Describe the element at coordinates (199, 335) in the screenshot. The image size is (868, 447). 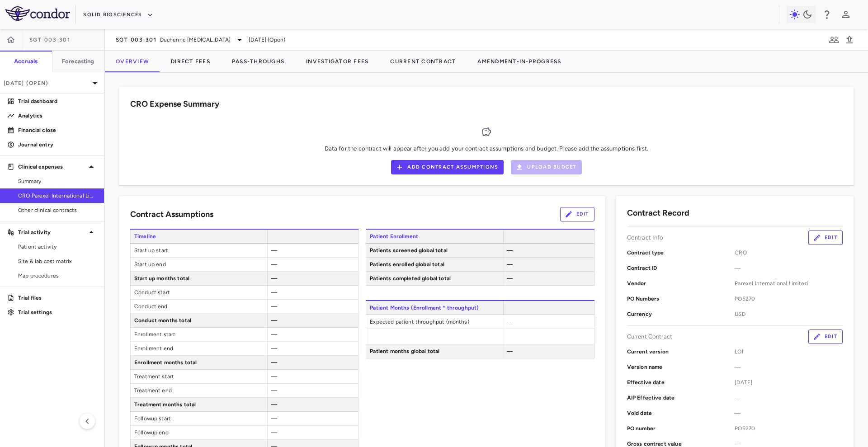
I see `span: Enrollment start` at that location.